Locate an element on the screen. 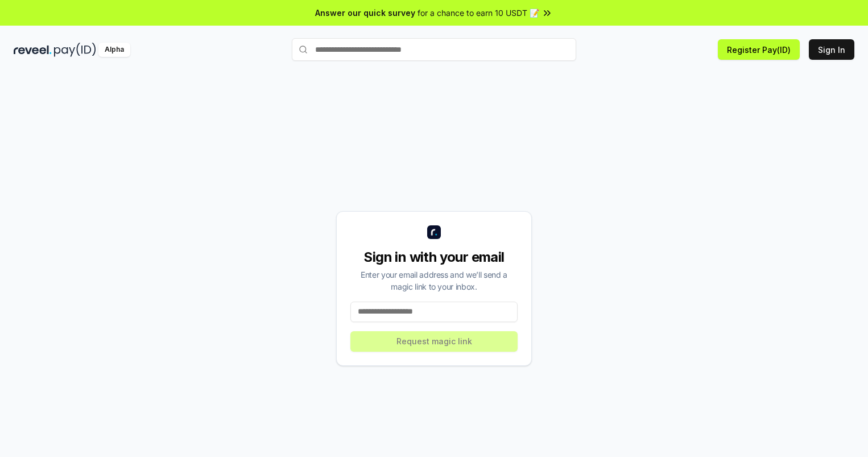 This screenshot has height=457, width=868. div: Enter your email address and we’ll send a magic link to your inbox. is located at coordinates (434, 281).